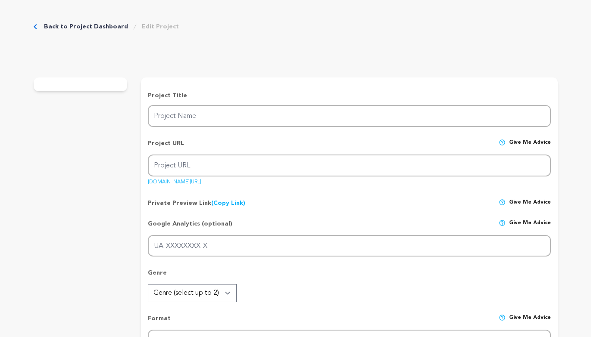 This screenshot has height=337, width=591. I want to click on input: UA-XXXXXXXX-X, so click(349, 246).